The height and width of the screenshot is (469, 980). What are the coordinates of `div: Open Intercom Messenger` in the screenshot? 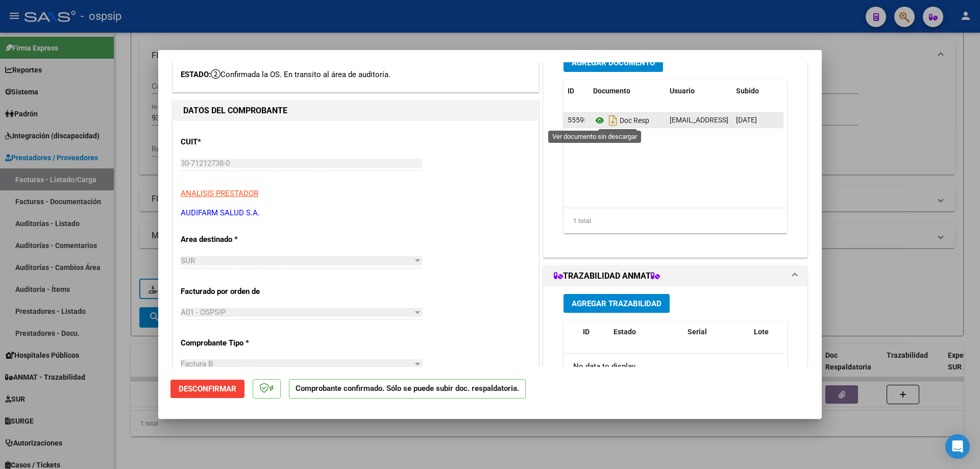 It's located at (958, 447).